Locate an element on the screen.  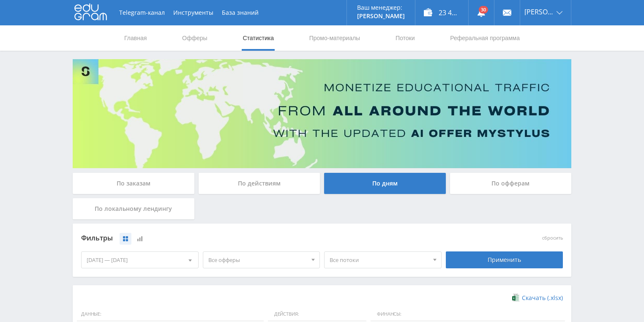
span: Все потоки is located at coordinates (379, 260).